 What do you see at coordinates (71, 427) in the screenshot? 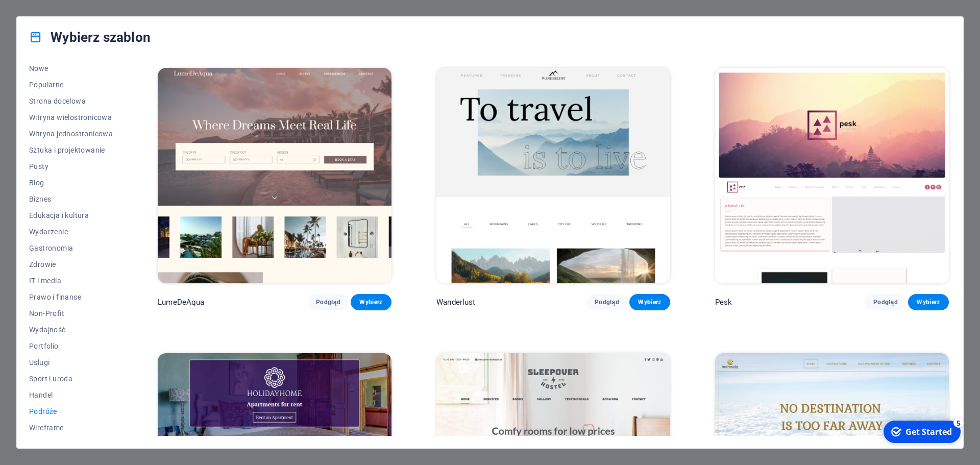
I see `span: Wireframe` at bounding box center [71, 427].